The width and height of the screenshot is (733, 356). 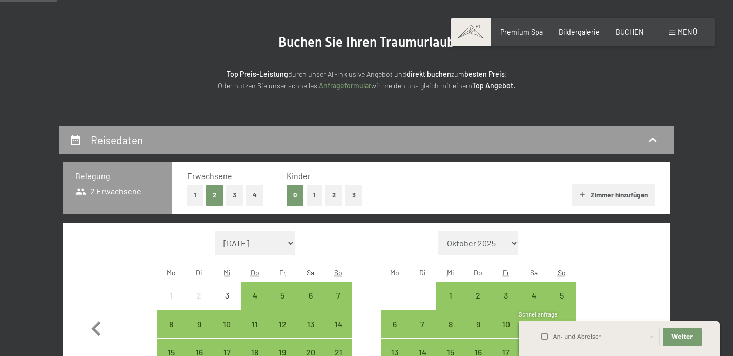 What do you see at coordinates (561, 295) in the screenshot?
I see `div: Sun Oct 05 2025` at bounding box center [561, 295].